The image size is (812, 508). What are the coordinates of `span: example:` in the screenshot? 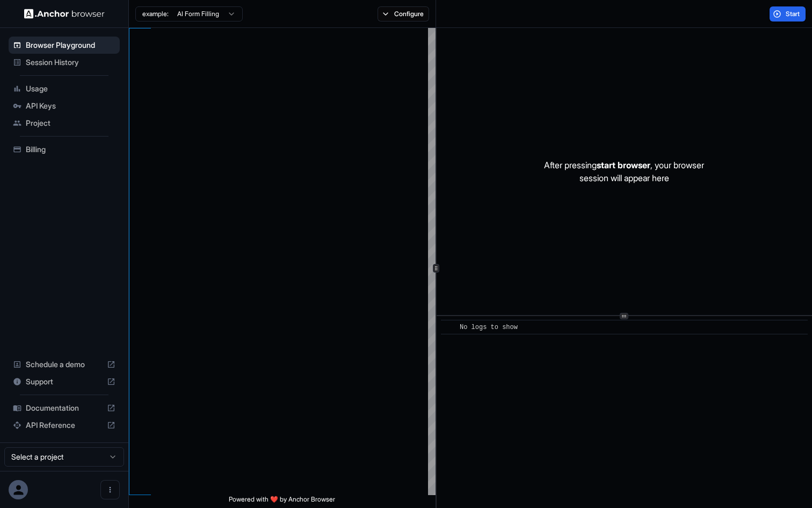 It's located at (156, 14).